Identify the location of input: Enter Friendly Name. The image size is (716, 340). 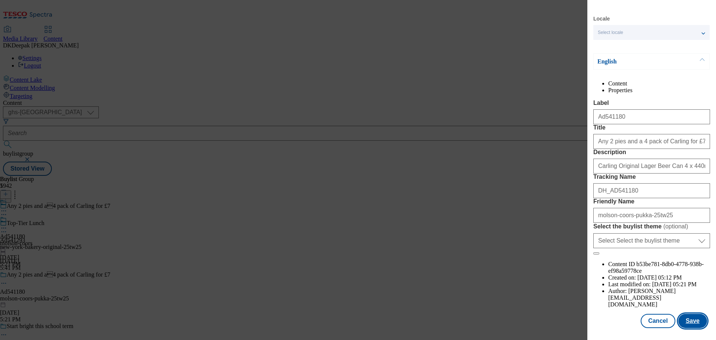
(651, 215).